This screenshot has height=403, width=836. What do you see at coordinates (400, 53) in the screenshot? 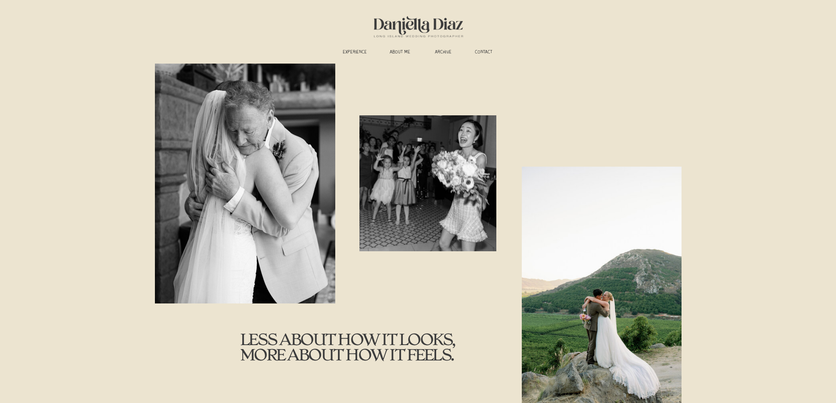
I see `h3: ABOUT ME` at bounding box center [400, 53].